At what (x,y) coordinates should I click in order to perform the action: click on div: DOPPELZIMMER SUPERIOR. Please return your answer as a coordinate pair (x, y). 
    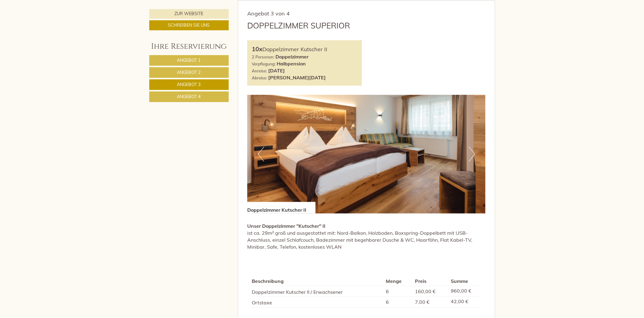
    Looking at the image, I should click on (298, 26).